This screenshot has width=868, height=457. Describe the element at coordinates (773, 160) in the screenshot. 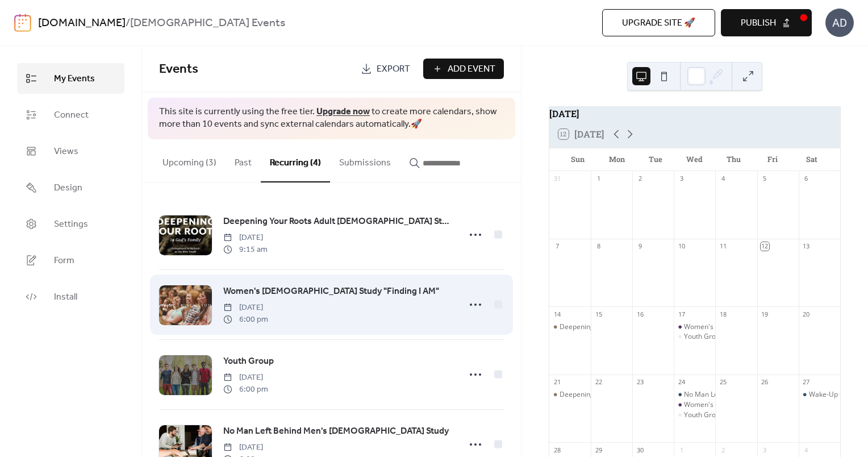

I see `div: Fri` at that location.